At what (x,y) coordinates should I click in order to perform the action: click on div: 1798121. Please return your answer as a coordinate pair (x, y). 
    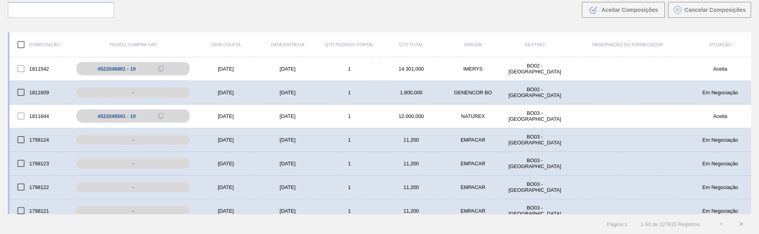
    Looking at the image, I should click on (40, 211).